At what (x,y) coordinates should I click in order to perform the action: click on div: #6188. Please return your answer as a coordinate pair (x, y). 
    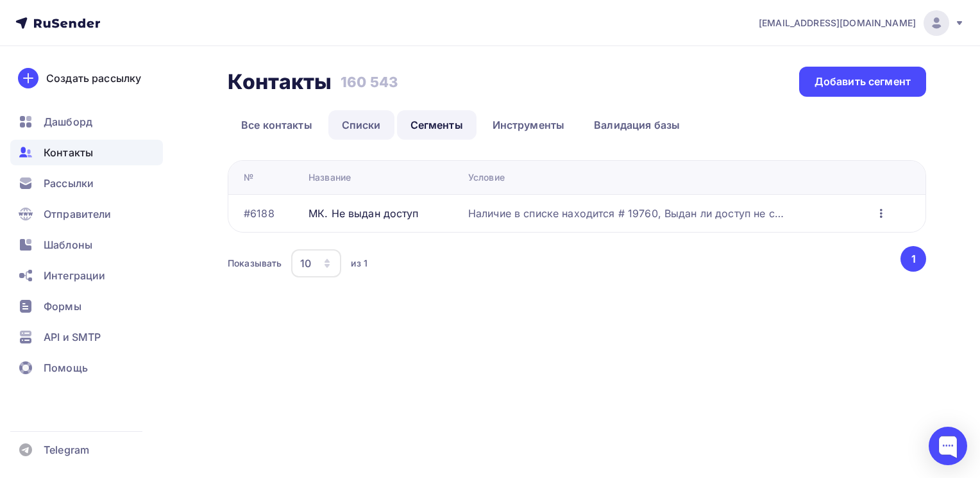
    Looking at the image, I should click on (259, 214).